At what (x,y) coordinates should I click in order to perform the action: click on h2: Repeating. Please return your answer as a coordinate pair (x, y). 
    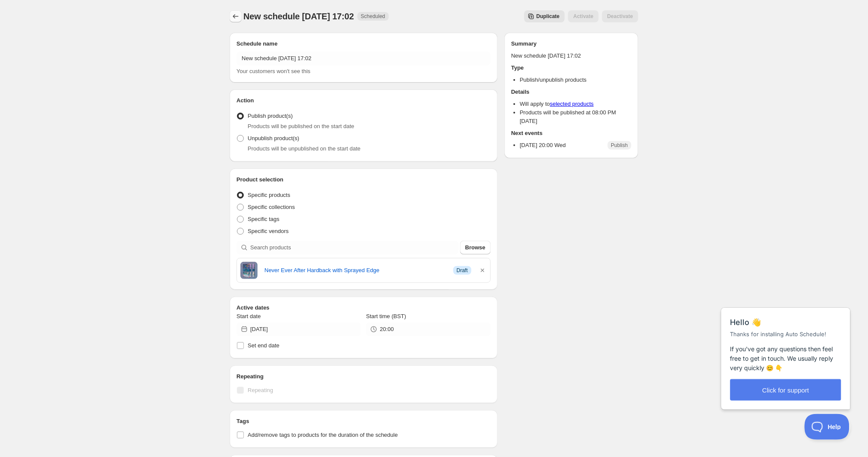
    Looking at the image, I should click on (364, 376).